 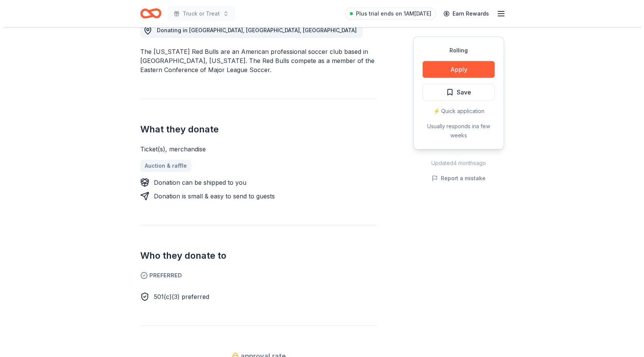 I want to click on div: ⚡️ Quick application, so click(x=455, y=111).